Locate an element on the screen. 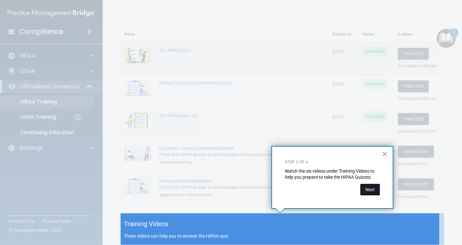 This screenshot has width=462, height=245. h5: Training Videos is located at coordinates (146, 224).